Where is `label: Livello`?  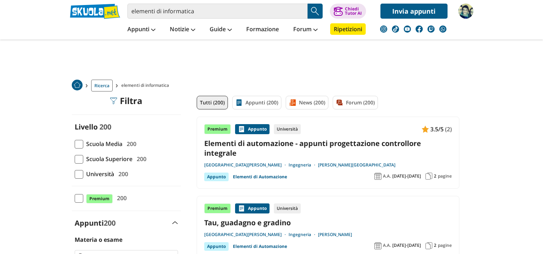
label: Livello is located at coordinates (86, 127).